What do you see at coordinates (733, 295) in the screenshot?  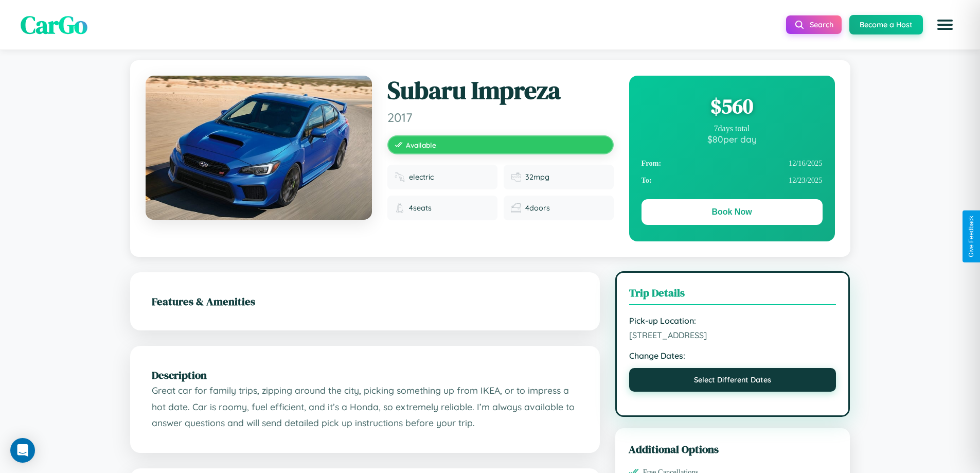 I see `h3: Trip Details` at bounding box center [733, 295].